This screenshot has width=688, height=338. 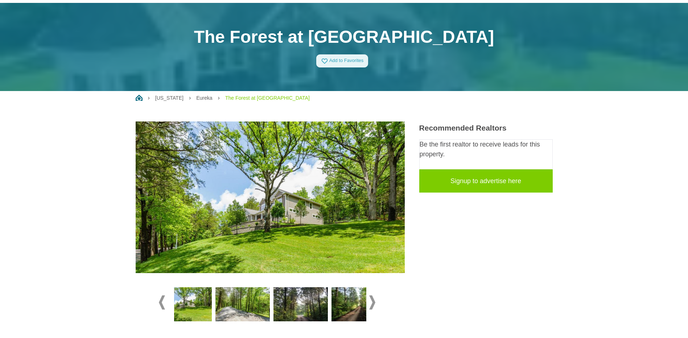 What do you see at coordinates (346, 61) in the screenshot?
I see `span: Add to Favorites` at bounding box center [346, 61].